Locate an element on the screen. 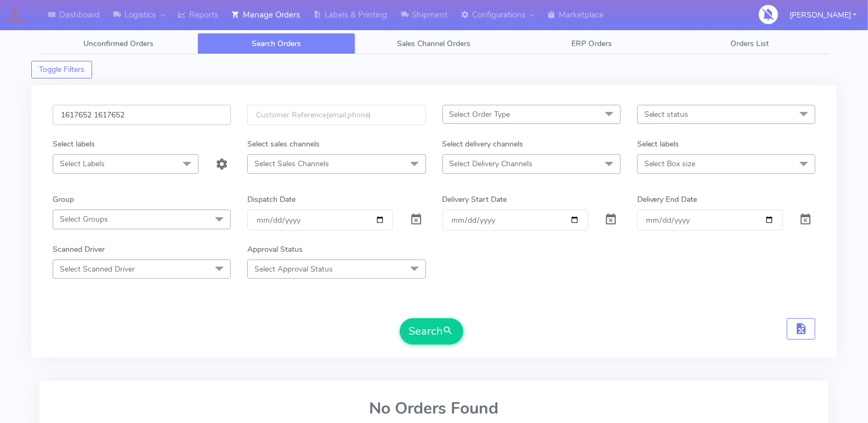 The height and width of the screenshot is (423, 868). input: Customer Reference(email,phone) is located at coordinates (336, 115).